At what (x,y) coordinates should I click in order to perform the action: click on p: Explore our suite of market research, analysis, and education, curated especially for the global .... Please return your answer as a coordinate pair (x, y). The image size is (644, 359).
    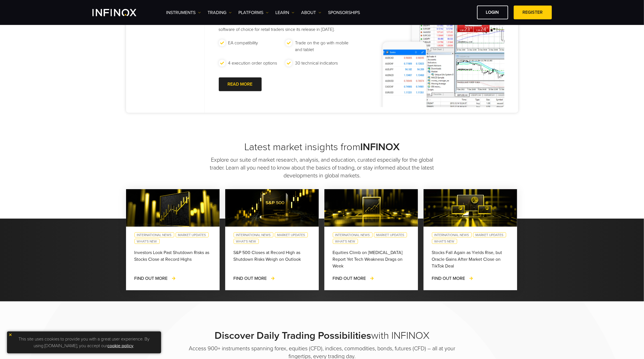
    Looking at the image, I should click on (322, 167).